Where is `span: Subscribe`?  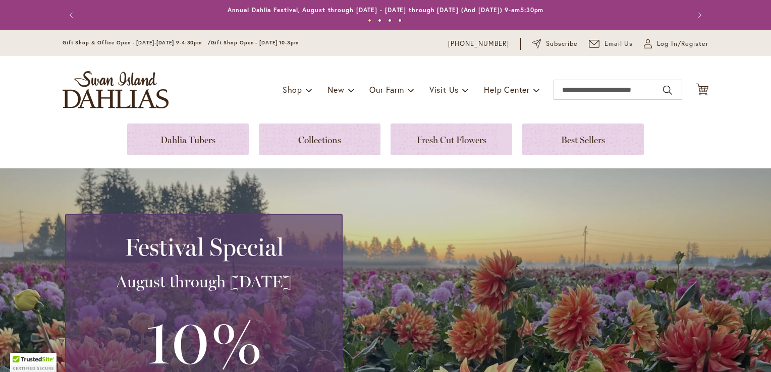
span: Subscribe is located at coordinates (562, 44).